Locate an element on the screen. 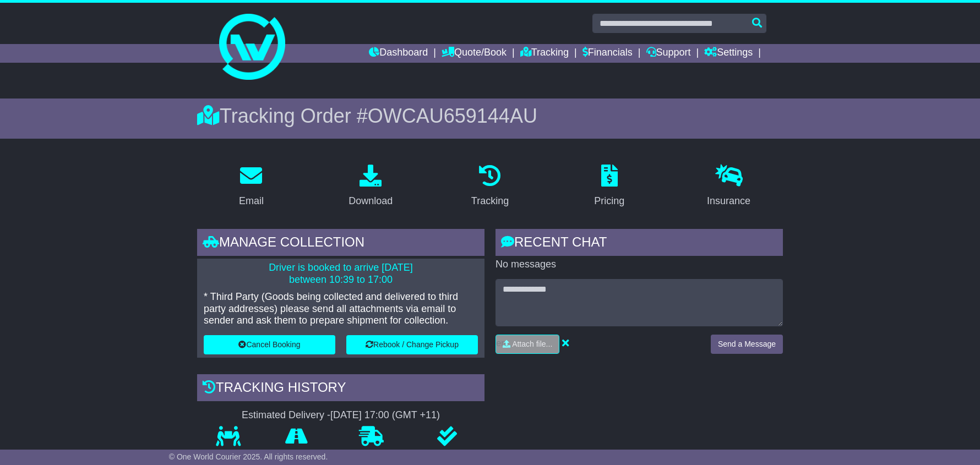 Image resolution: width=980 pixels, height=465 pixels. div: Pricing is located at coordinates (609, 201).